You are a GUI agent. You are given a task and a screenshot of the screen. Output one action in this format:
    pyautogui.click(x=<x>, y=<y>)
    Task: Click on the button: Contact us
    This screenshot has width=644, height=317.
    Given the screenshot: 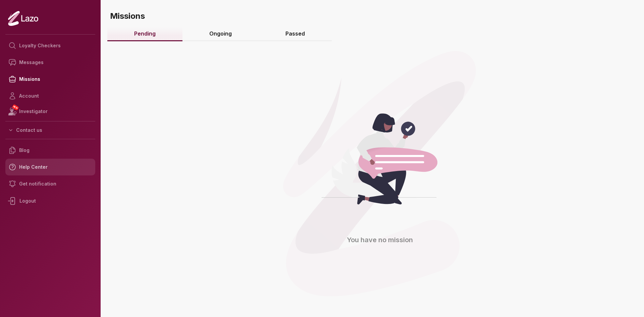 What is the action you would take?
    pyautogui.click(x=50, y=130)
    